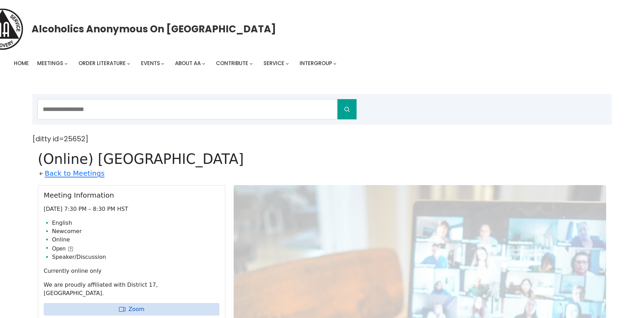 The height and width of the screenshot is (318, 644). What do you see at coordinates (151, 63) in the screenshot?
I see `a: Events` at bounding box center [151, 63].